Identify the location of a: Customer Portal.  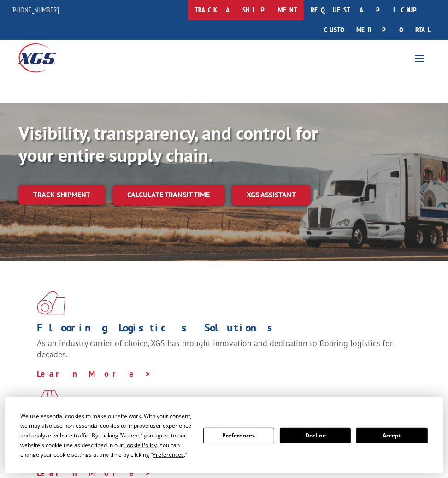
(377, 30).